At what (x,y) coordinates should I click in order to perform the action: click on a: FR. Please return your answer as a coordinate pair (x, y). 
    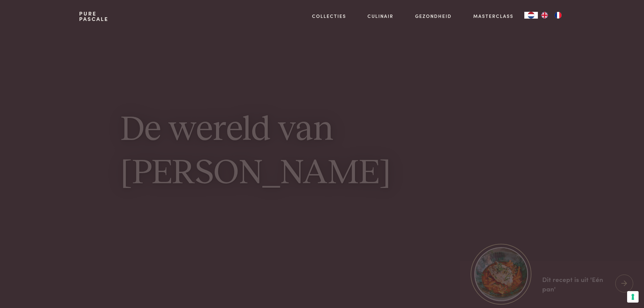
    Looking at the image, I should click on (558, 15).